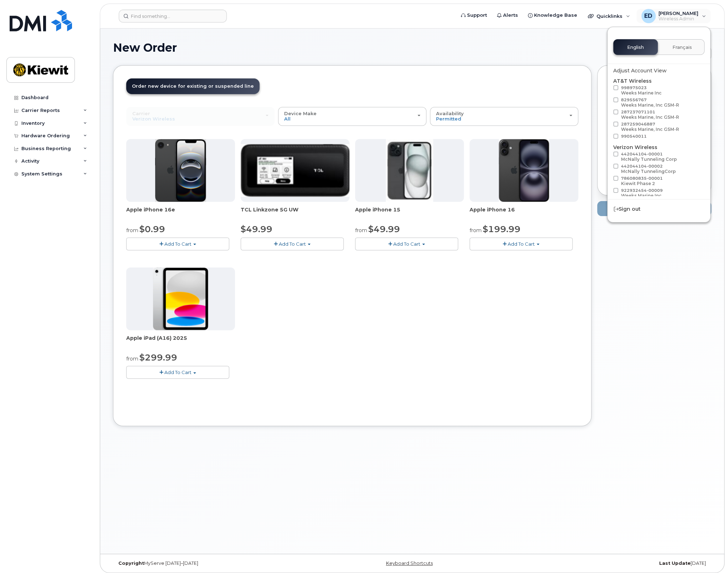  I want to click on div: Apple iPhone 16e, so click(180, 213).